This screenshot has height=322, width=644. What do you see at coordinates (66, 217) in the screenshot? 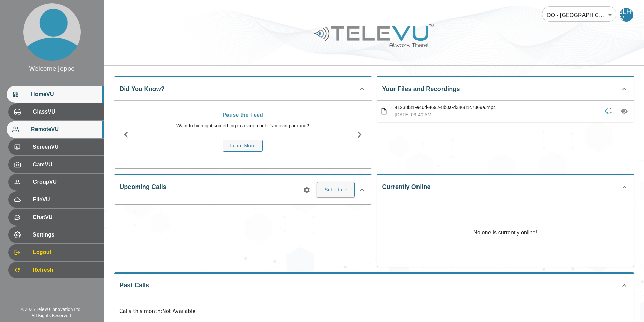
I see `span: ChatVU` at bounding box center [66, 217].